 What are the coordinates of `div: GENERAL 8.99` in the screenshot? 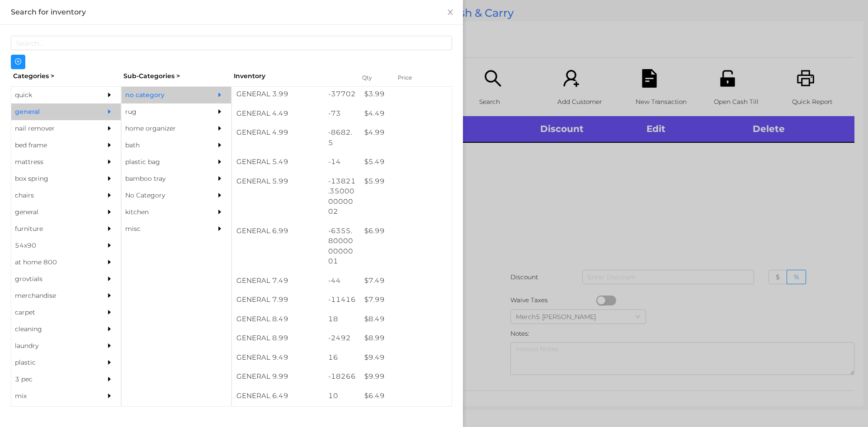 It's located at (278, 338).